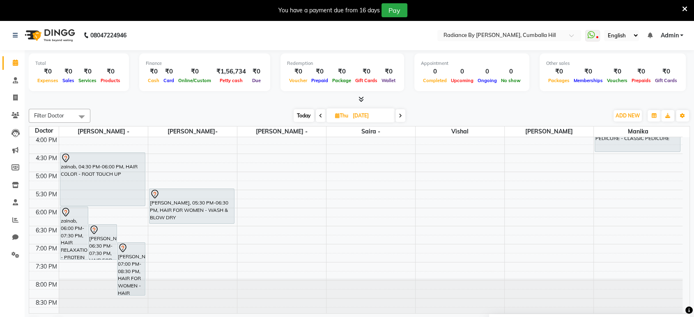 The width and height of the screenshot is (694, 317). Describe the element at coordinates (154, 80) in the screenshot. I see `span: Cash` at that location.